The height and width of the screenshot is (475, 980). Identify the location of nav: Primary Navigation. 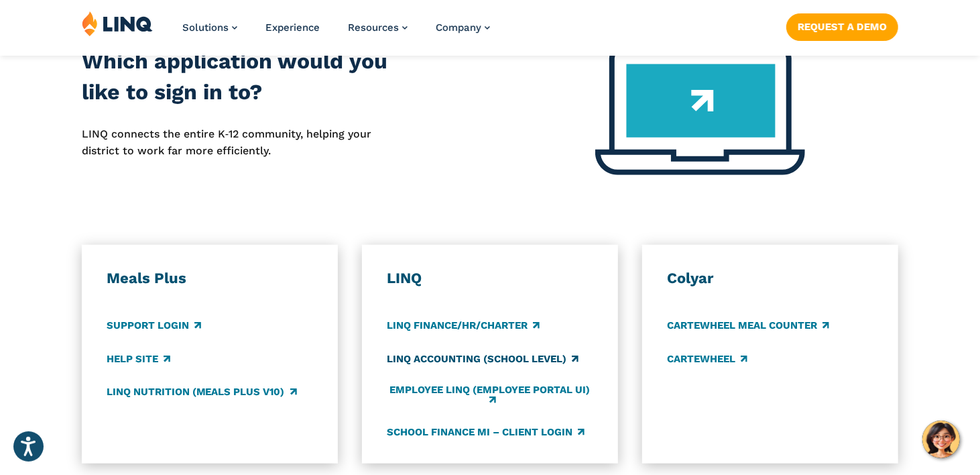
(336, 33).